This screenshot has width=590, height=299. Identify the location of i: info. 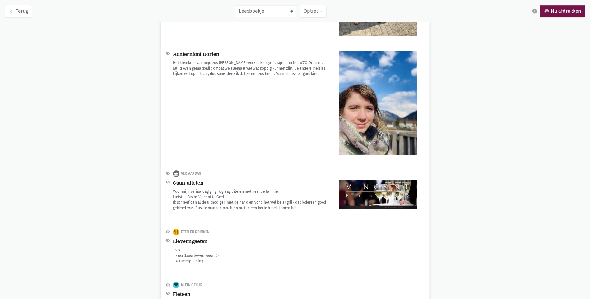
(535, 11).